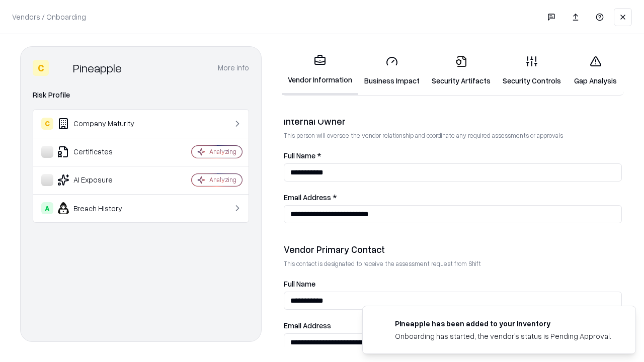 Image resolution: width=644 pixels, height=362 pixels. What do you see at coordinates (453, 249) in the screenshot?
I see `div: Vendor Primary Contact` at bounding box center [453, 249].